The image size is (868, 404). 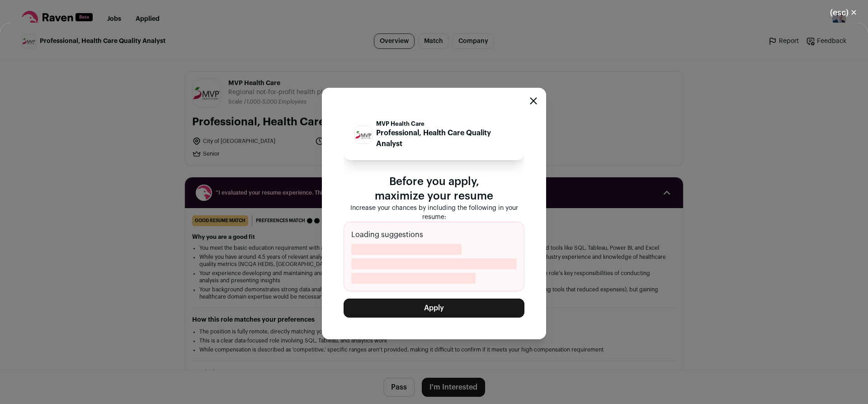 What do you see at coordinates (434, 256) in the screenshot?
I see `div: Loading suggestions` at bounding box center [434, 256].